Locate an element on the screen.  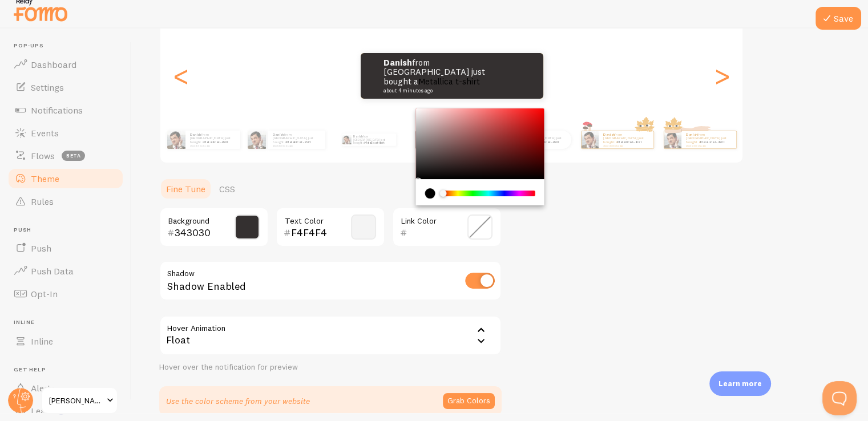
span: Pop-ups is located at coordinates (69, 46).